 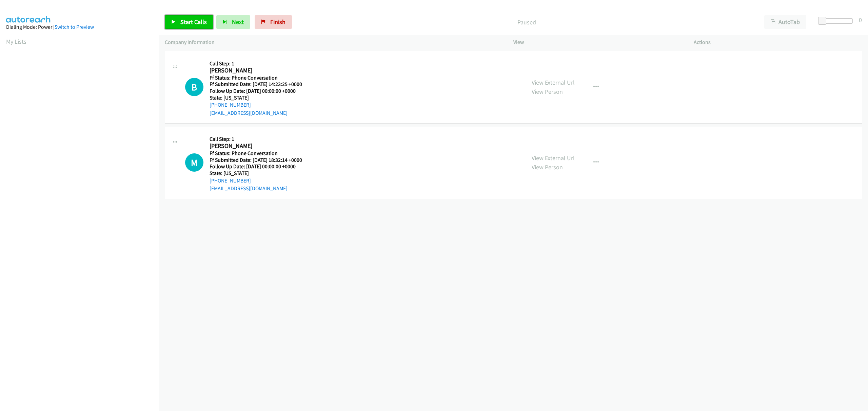 What do you see at coordinates (785, 22) in the screenshot?
I see `button: AutoTab` at bounding box center [785, 22].